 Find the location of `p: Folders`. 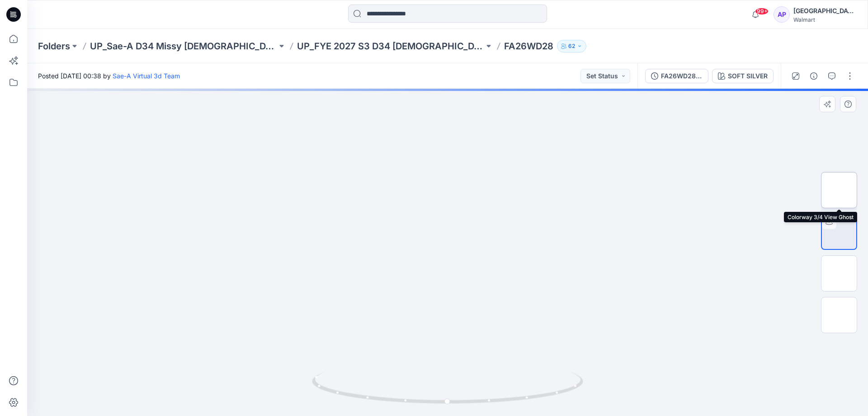

p: Folders is located at coordinates (54, 46).